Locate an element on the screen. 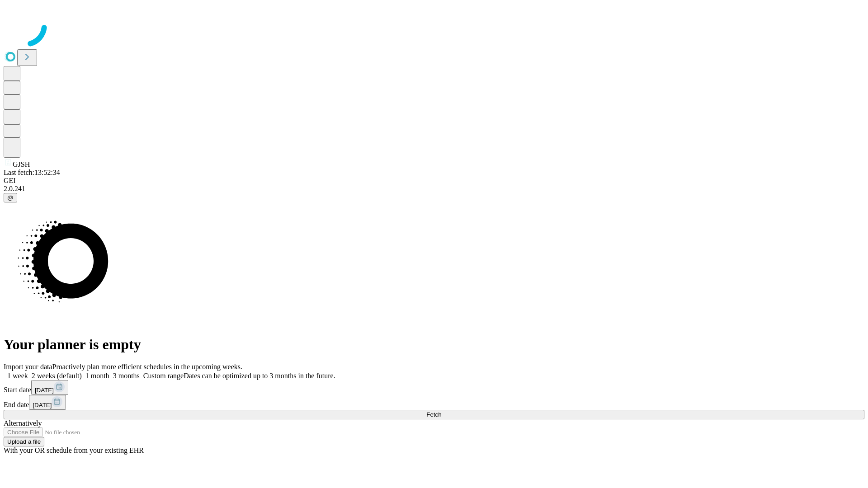 The width and height of the screenshot is (868, 488). span: GJSH is located at coordinates (21, 164).